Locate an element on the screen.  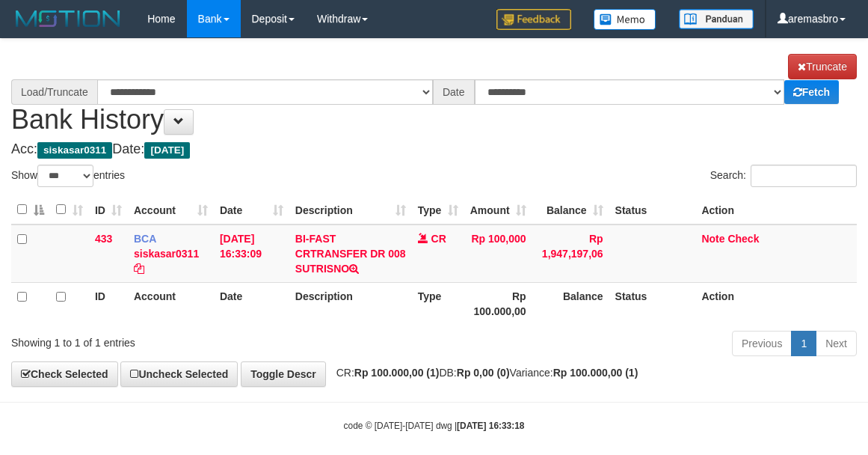
span: CR is located at coordinates (439, 239).